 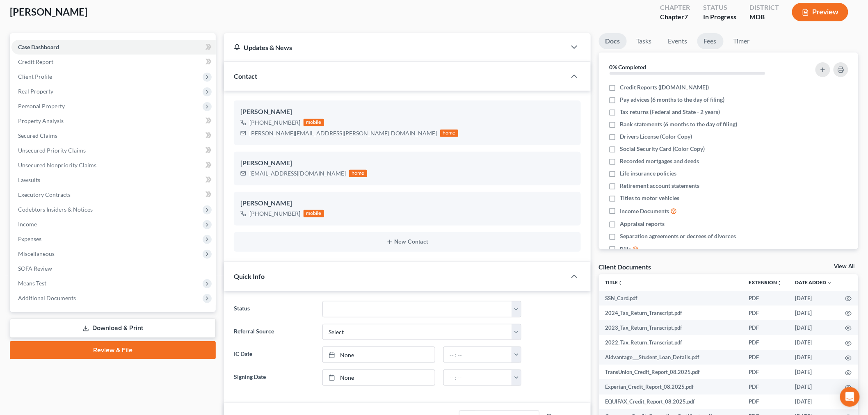 I want to click on span: Codebtors Insiders & Notices, so click(x=56, y=209).